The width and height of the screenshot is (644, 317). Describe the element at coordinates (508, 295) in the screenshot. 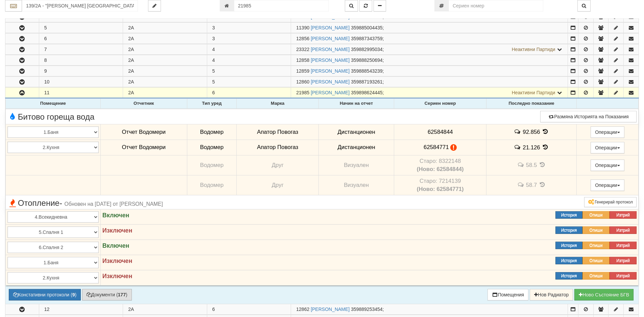

I see `button: Помещения` at that location.